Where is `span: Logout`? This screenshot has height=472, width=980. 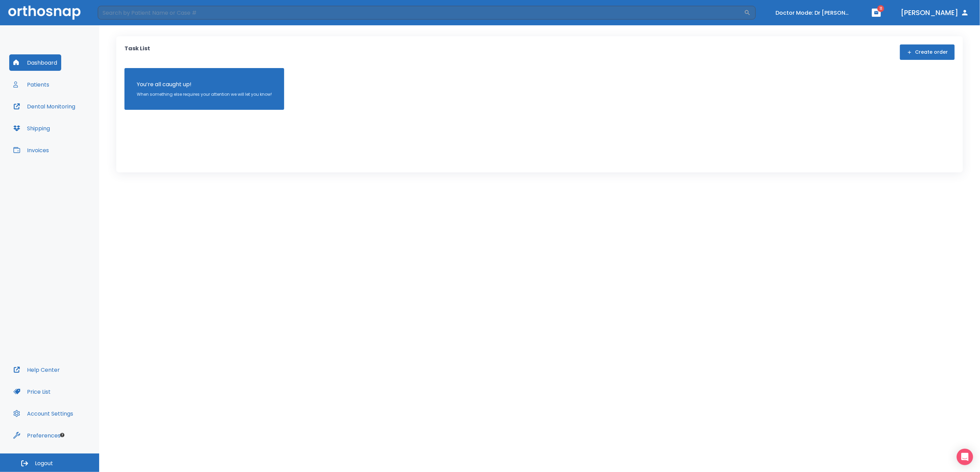
span: Logout is located at coordinates (44, 463).